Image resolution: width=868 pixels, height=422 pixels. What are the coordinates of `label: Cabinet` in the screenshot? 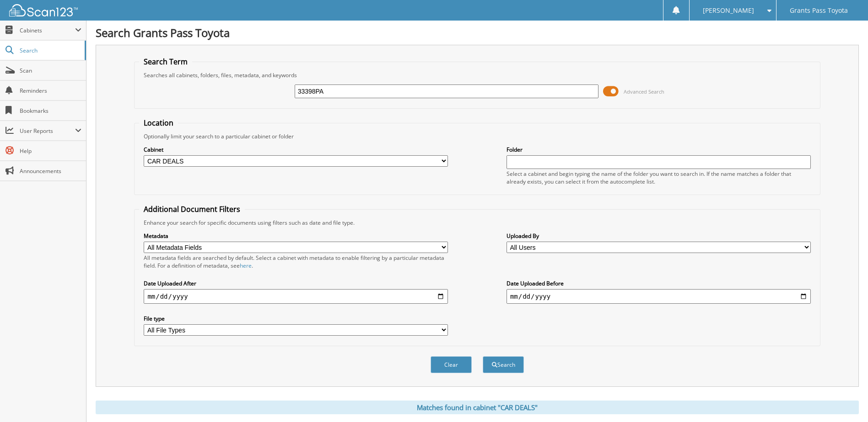 It's located at (296, 149).